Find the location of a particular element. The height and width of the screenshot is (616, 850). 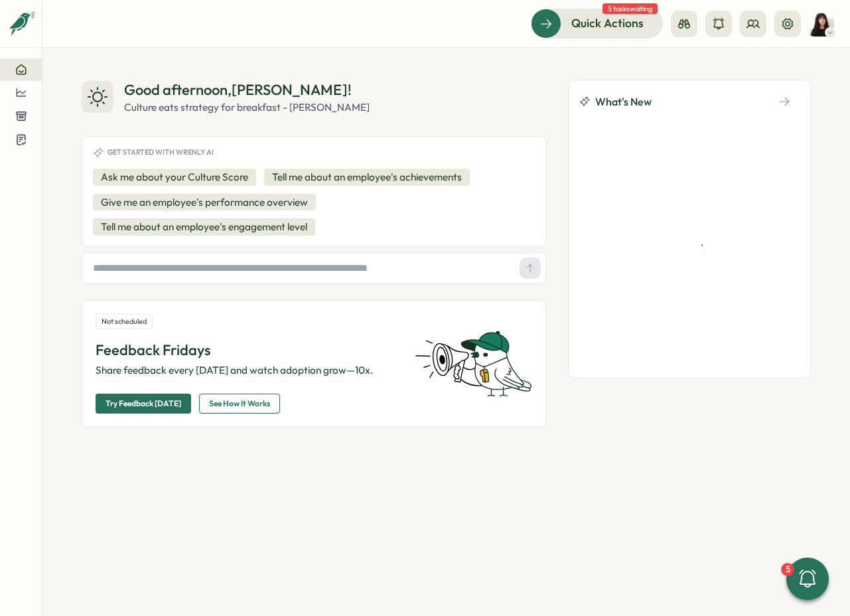

button: Quick Actions is located at coordinates (597, 23).